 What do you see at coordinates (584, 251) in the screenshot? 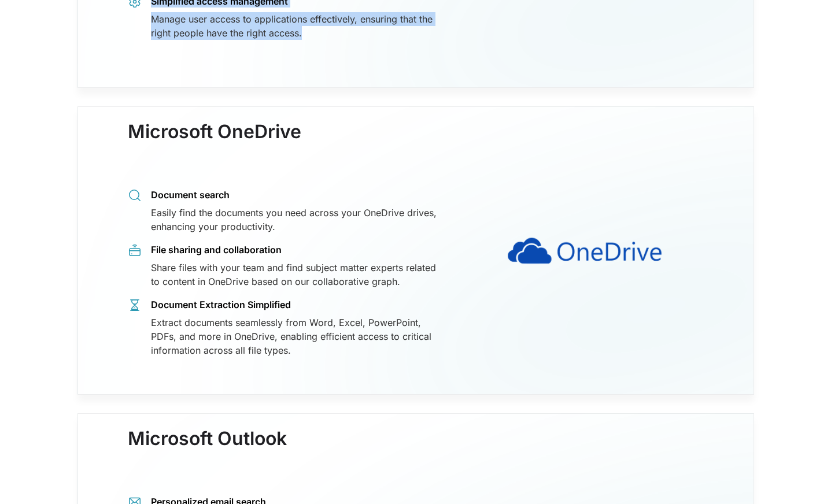
I see `img: logo` at bounding box center [584, 251].